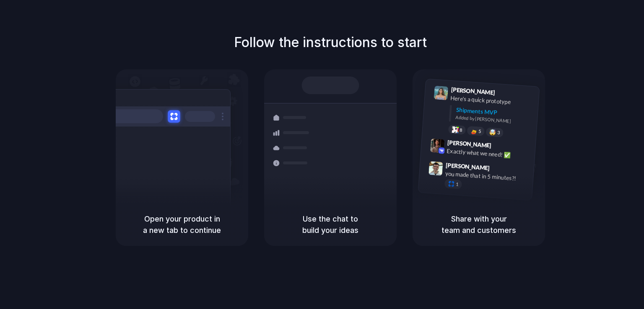  I want to click on span: 8, so click(461, 129).